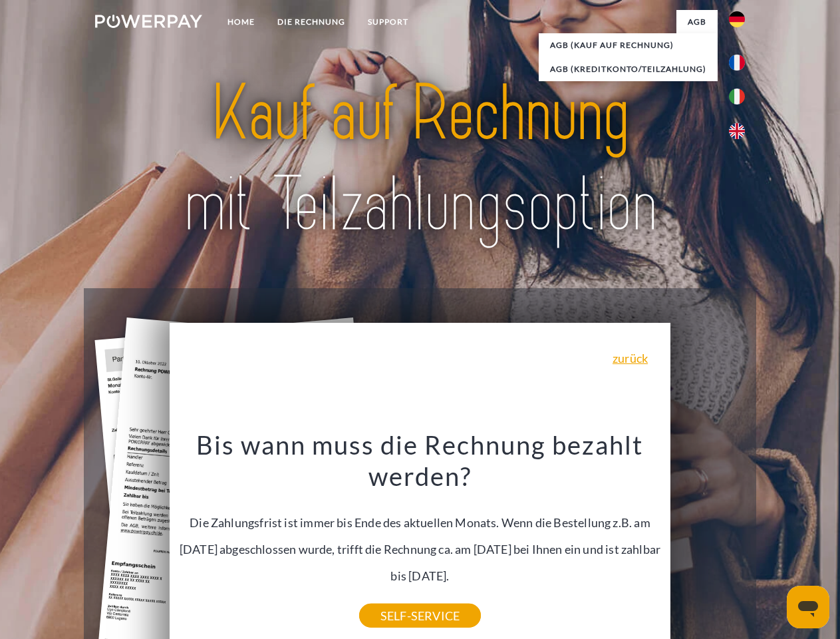 The image size is (840, 639). What do you see at coordinates (420, 461) in the screenshot?
I see `h3: Bis wann muss die Rechnung bezahlt werden?` at bounding box center [420, 461].